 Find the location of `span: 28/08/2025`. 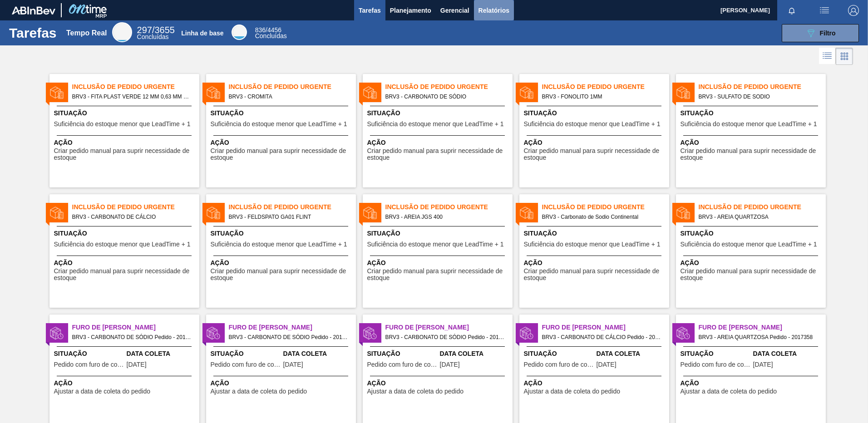

span: 28/08/2025 is located at coordinates (763, 364).